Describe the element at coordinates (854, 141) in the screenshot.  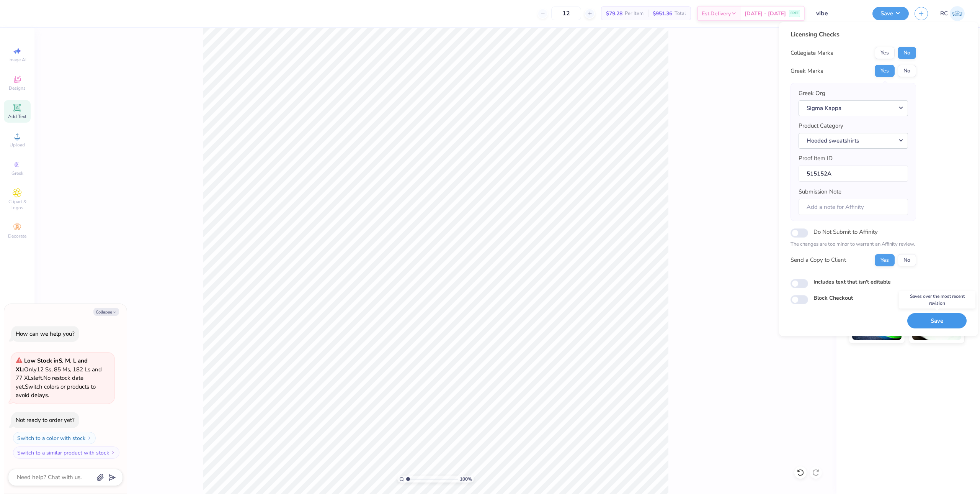
I see `button: Hooded sweatshirts` at that location.